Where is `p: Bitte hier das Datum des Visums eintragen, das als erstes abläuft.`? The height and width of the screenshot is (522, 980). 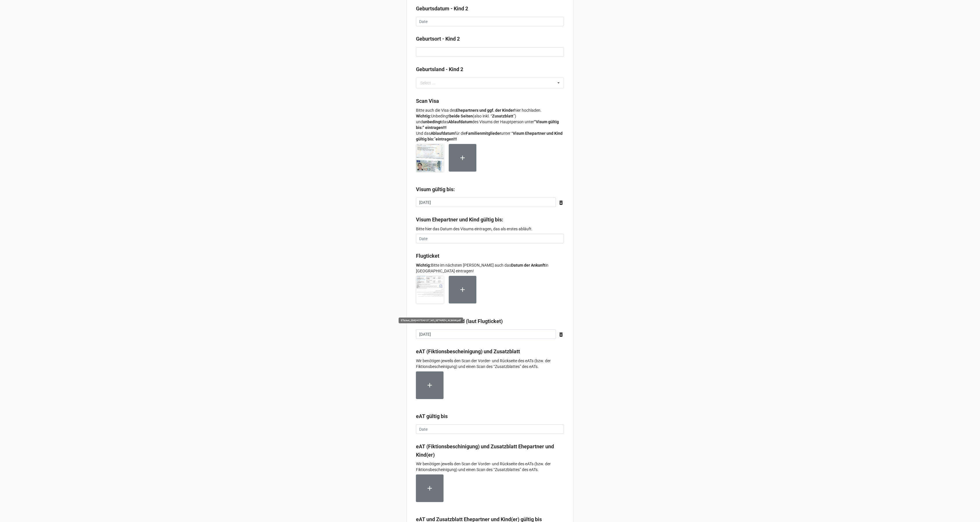 p: Bitte hier das Datum des Visums eintragen, das als erstes abläuft. is located at coordinates (490, 229).